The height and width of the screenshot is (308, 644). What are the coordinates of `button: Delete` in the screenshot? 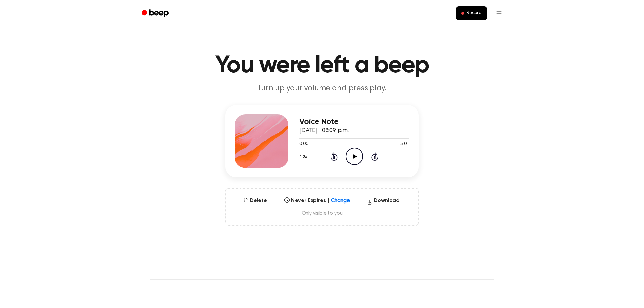 It's located at (255, 201).